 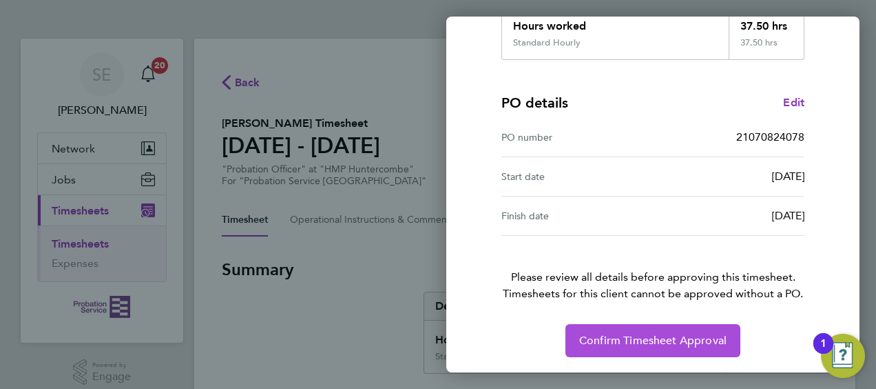 What do you see at coordinates (547, 43) in the screenshot?
I see `div: Standard Hourly` at bounding box center [547, 43].